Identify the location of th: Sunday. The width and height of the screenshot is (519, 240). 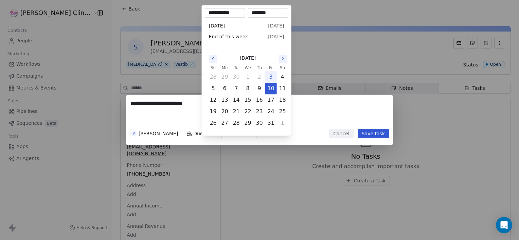
(213, 68).